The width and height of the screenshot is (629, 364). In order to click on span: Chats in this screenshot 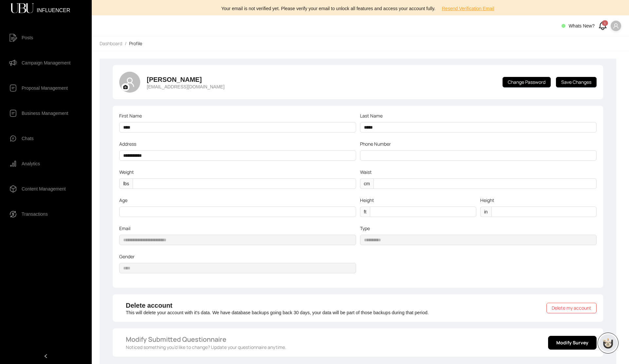, I will do `click(28, 139)`.